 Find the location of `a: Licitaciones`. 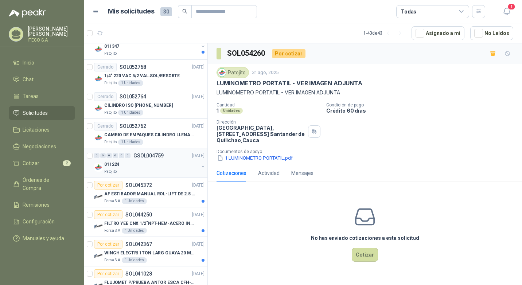

a: Licitaciones is located at coordinates (42, 130).